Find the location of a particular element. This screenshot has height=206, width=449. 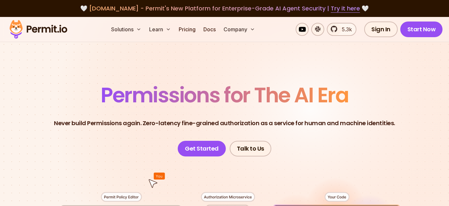

button: Learn is located at coordinates (160, 29).